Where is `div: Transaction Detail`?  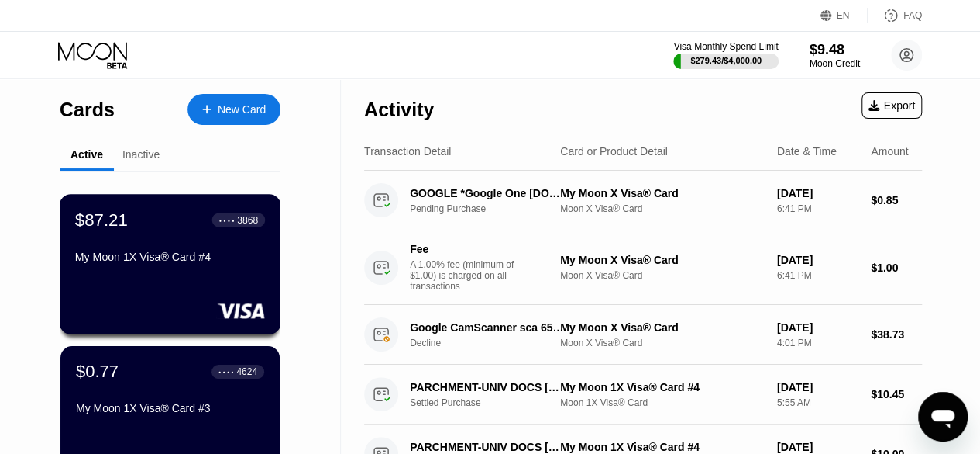
div: Transaction Detail is located at coordinates (408, 151).